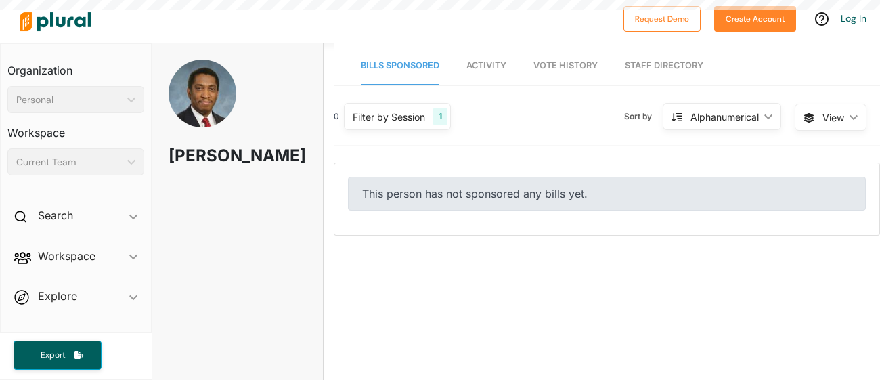 The image size is (880, 380). What do you see at coordinates (755, 18) in the screenshot?
I see `a: Create Account` at bounding box center [755, 18].